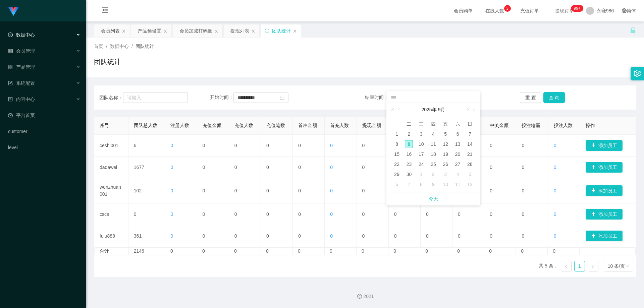 The height and width of the screenshot is (308, 644). What do you see at coordinates (421, 144) in the screenshot?
I see `td: 2025年9月10日` at bounding box center [421, 144].